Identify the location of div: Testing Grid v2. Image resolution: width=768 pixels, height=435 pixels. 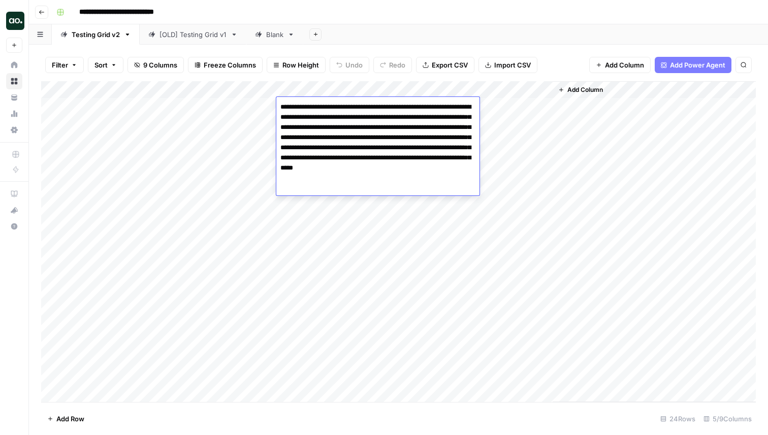
(96, 35).